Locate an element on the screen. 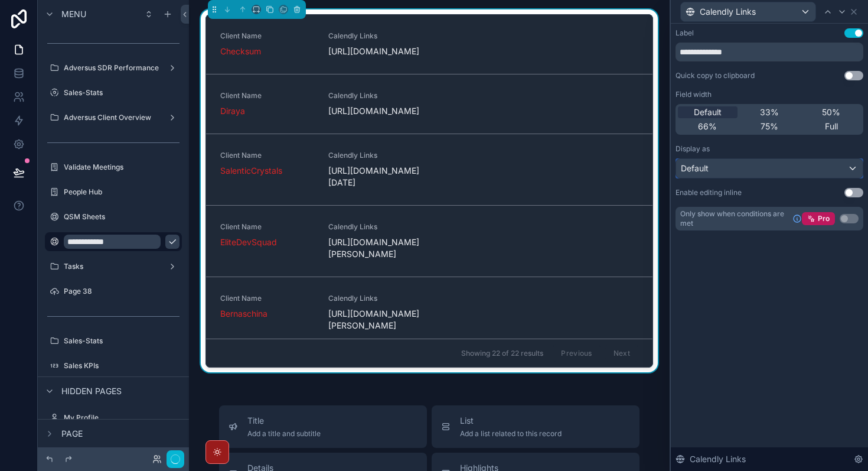 The width and height of the screenshot is (868, 471). label: Adversus Client Overview is located at coordinates (113, 118).